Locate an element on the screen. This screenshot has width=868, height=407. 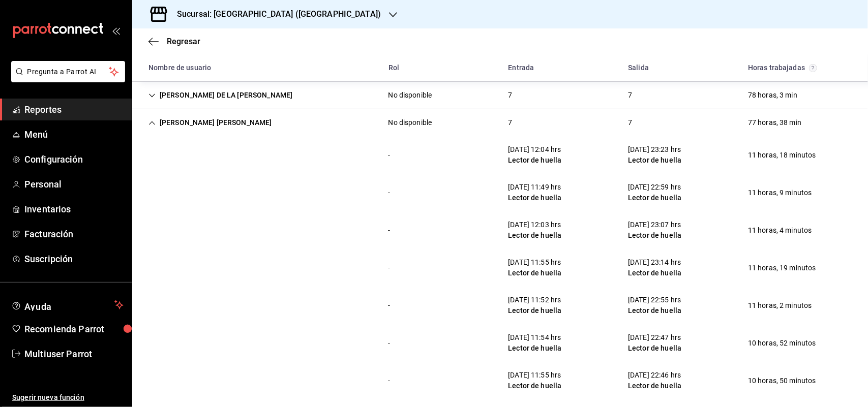
span: Ayuda is located at coordinates (67, 305).